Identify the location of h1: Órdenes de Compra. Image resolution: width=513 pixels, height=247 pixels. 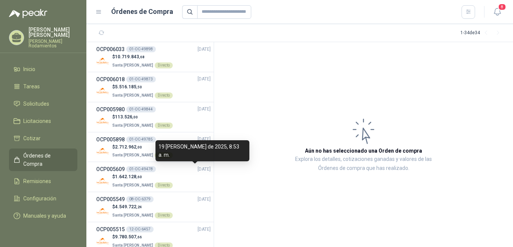
(142, 12).